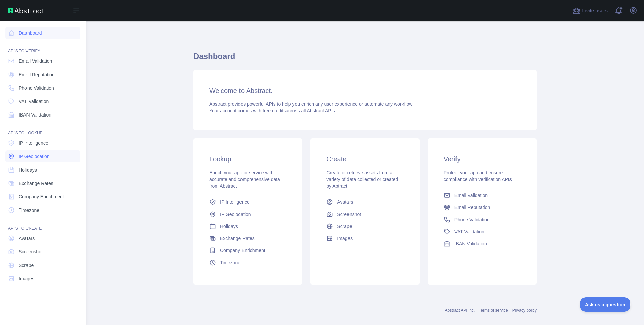 This screenshot has width=644, height=325. Describe the element at coordinates (274, 110) in the screenshot. I see `span: free credits` at that location.